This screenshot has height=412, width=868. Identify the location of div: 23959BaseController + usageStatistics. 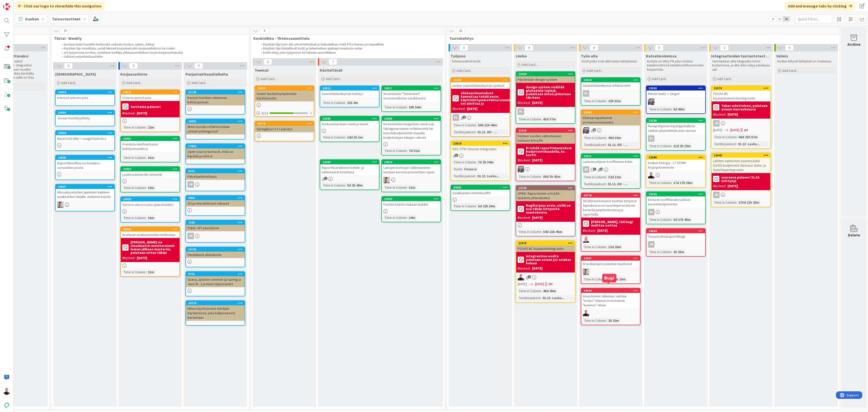
(85, 137).